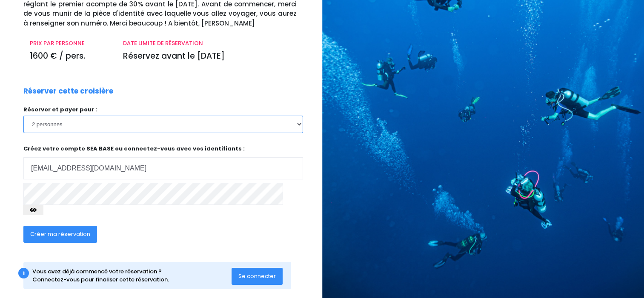  Describe the element at coordinates (257, 276) in the screenshot. I see `span: Se connecter` at that location.